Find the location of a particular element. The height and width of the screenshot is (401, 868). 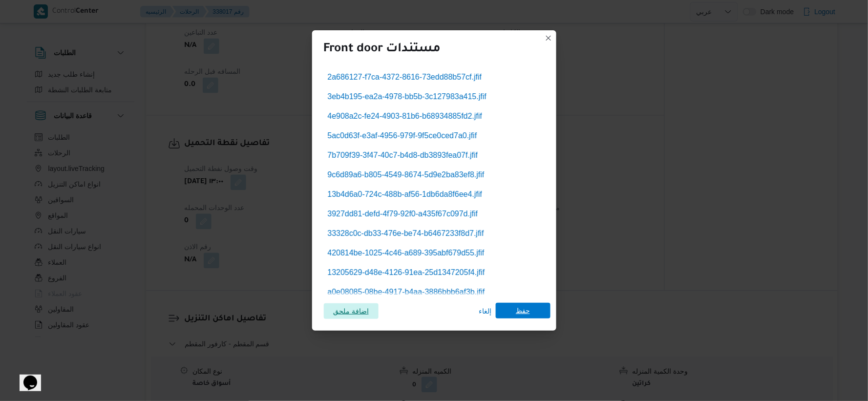

span: 2a686127-f7ca-4372-8616-73edd88b57cf.jfif is located at coordinates (405, 77).